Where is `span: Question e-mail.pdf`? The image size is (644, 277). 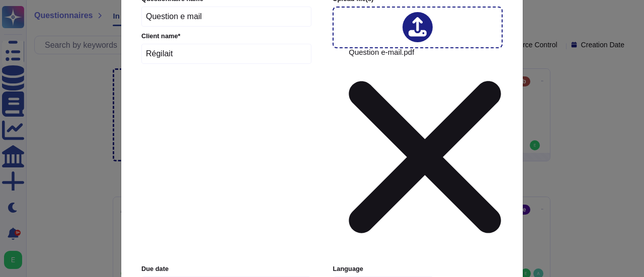 span: Question e-mail.pdf is located at coordinates (425, 153).